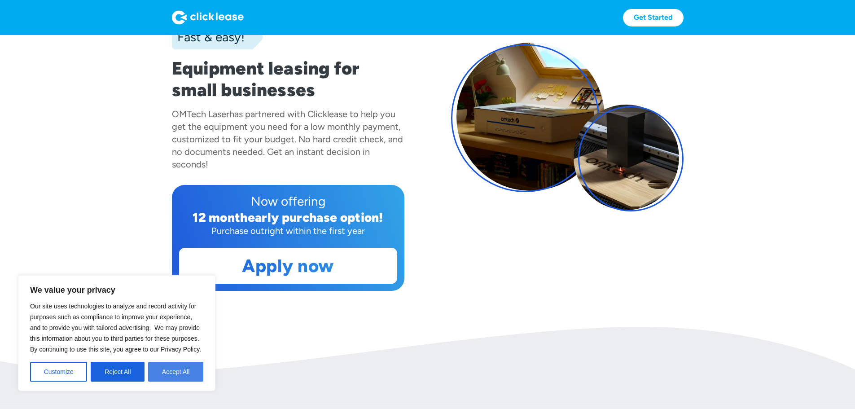  What do you see at coordinates (288, 266) in the screenshot?
I see `a: Apply now` at bounding box center [288, 266].